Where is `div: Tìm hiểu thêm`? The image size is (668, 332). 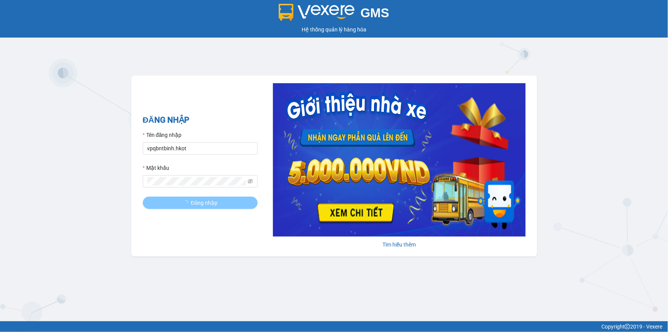 div: Tìm hiểu thêm is located at coordinates (399, 244).